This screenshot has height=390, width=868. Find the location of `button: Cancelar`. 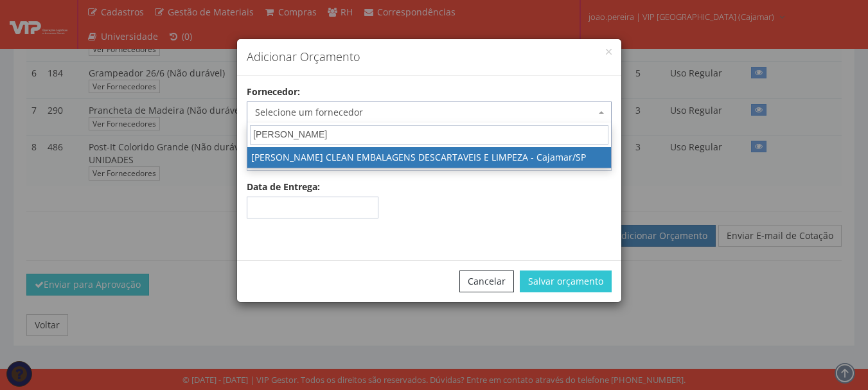

button: Cancelar is located at coordinates (486, 281).